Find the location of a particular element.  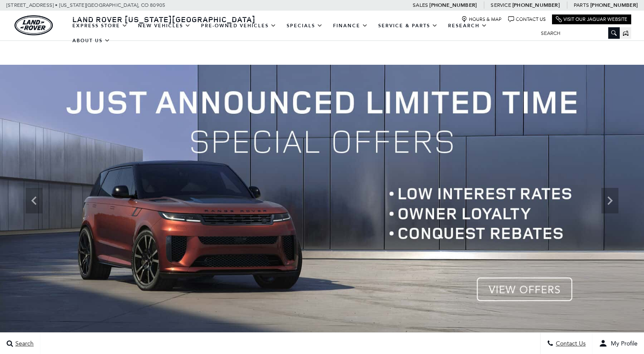

a: New Vehicles is located at coordinates (164, 26).